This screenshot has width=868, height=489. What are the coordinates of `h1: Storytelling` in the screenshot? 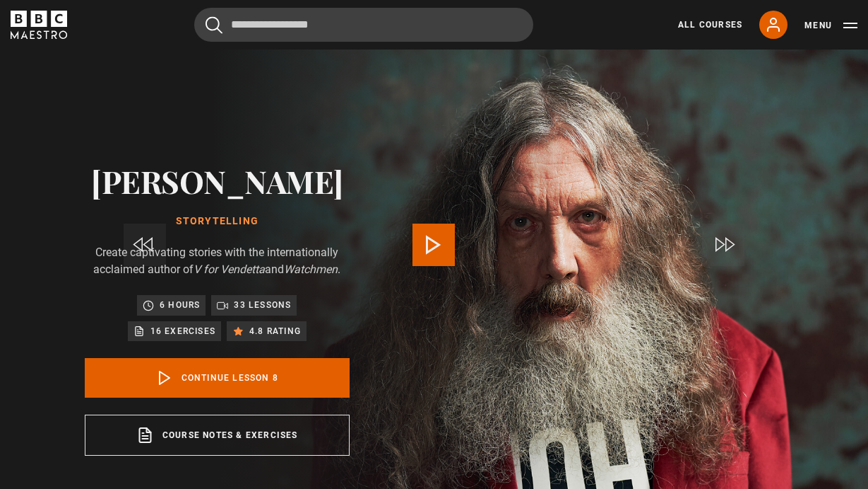 It's located at (217, 221).